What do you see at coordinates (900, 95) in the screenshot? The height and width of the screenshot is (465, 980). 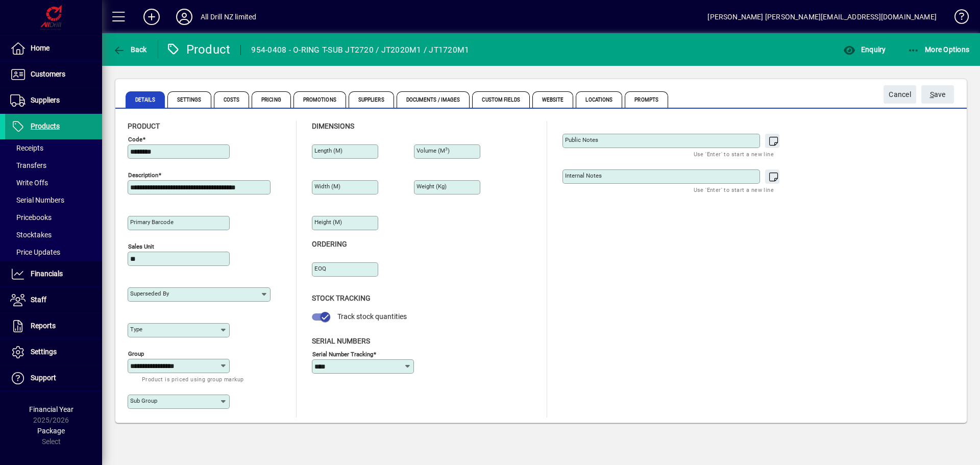 I see `button: Cancel` at bounding box center [900, 95].